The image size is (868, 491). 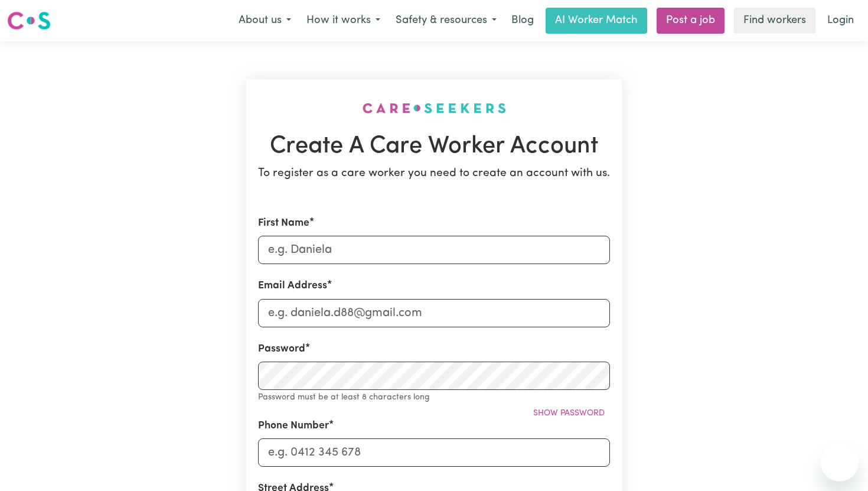 I want to click on a: Post a job, so click(x=690, y=21).